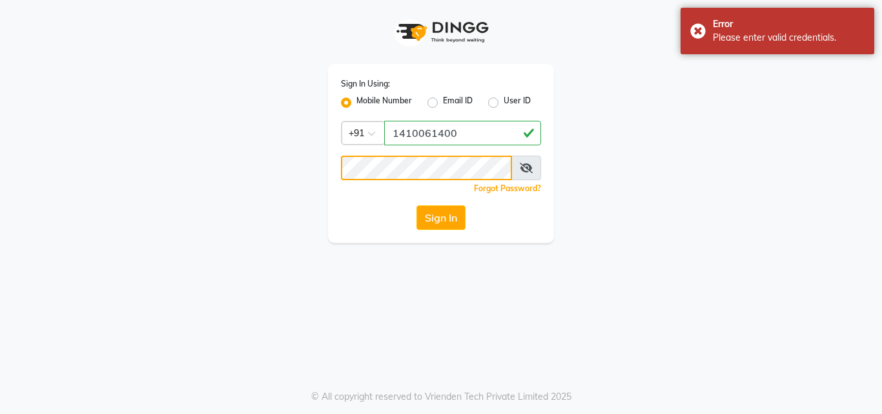 The image size is (882, 414). I want to click on button: Sign In, so click(441, 218).